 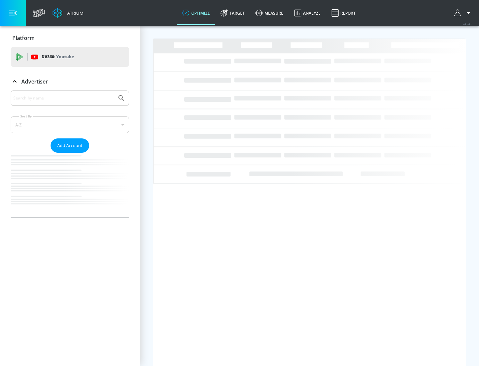 What do you see at coordinates (74, 13) in the screenshot?
I see `div: Atrium` at bounding box center [74, 13].